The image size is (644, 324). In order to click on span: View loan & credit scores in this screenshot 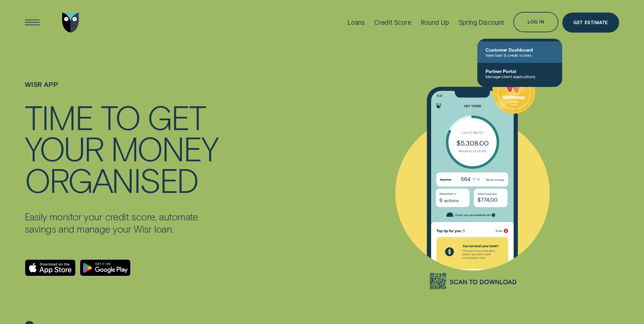, I will do `click(520, 55)`.